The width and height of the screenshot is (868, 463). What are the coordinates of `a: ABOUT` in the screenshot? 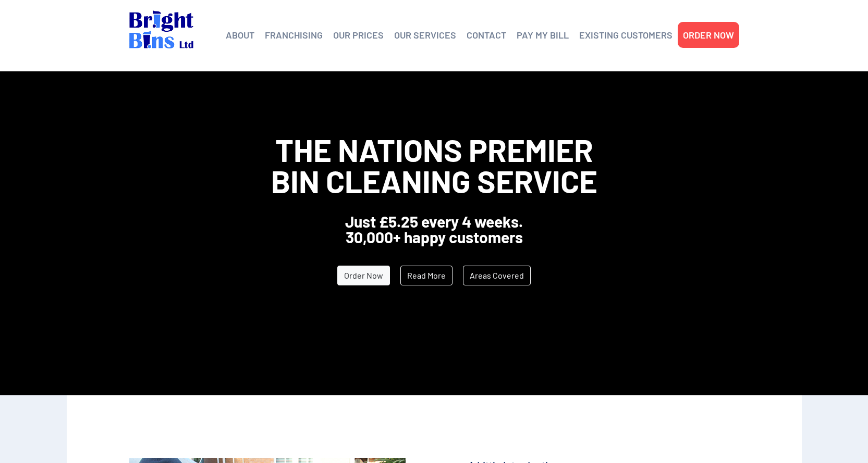 It's located at (239, 35).